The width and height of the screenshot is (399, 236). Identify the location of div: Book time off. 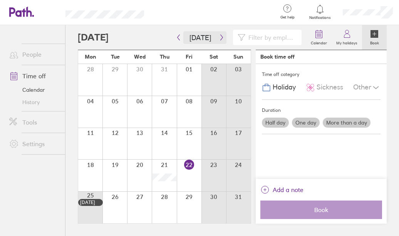
(277, 57).